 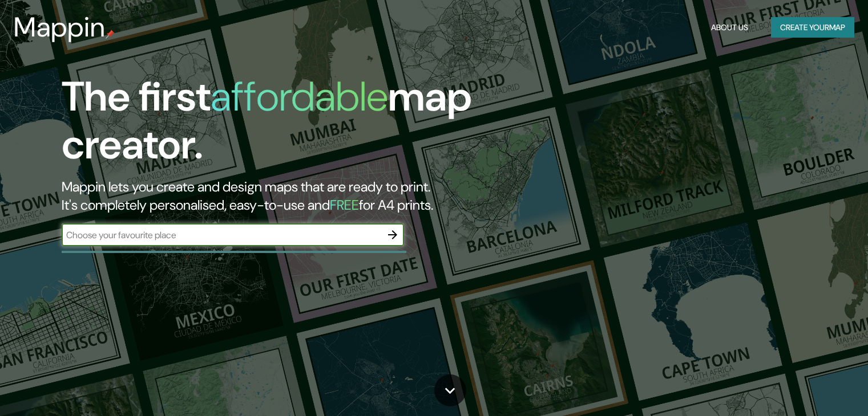 I want to click on h3: Mappin, so click(x=60, y=27).